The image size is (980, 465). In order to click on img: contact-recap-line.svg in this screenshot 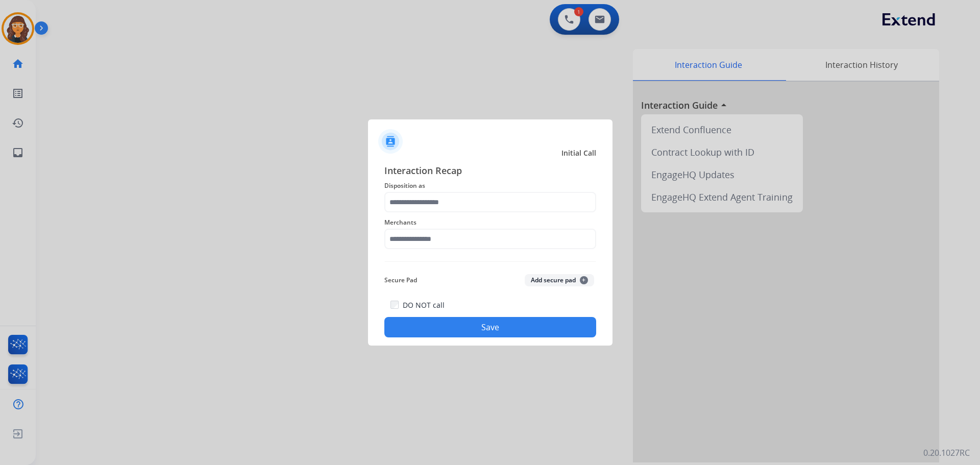, I will do `click(490, 261)`.